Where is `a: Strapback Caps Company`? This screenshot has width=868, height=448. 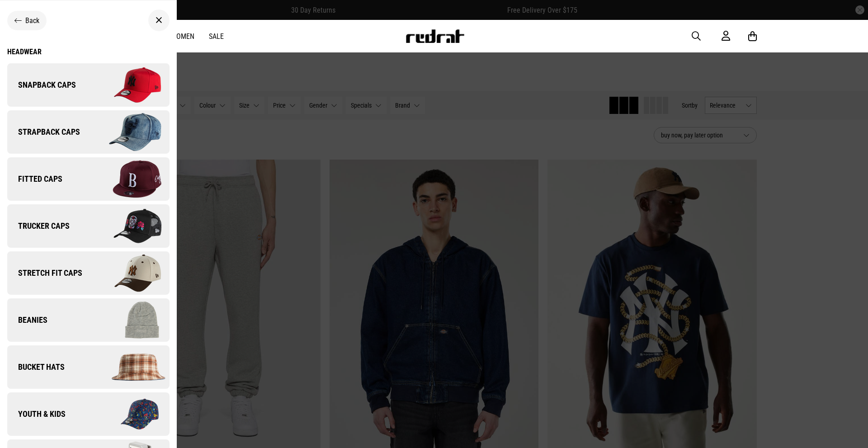 a: Strapback Caps Company is located at coordinates (88, 132).